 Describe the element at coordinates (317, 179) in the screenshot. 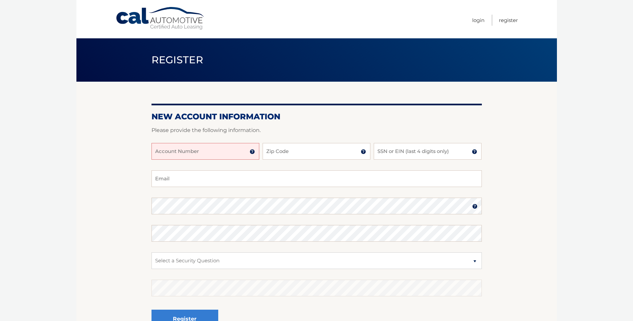

I see `input: Email` at that location.